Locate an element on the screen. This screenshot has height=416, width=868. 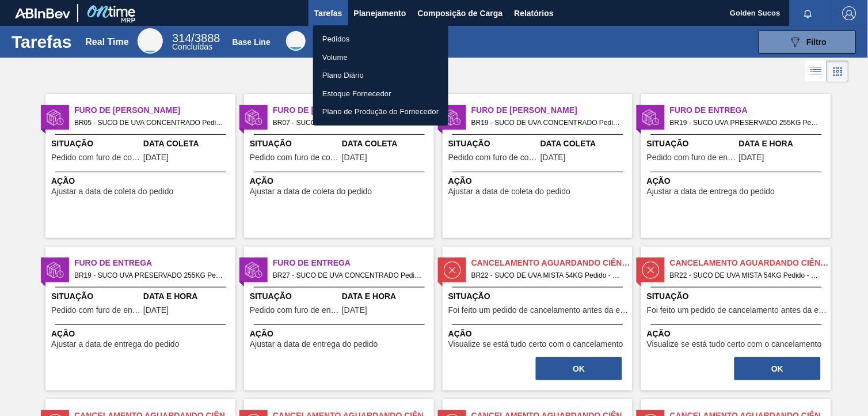
li: Plano Diário is located at coordinates (381, 76).